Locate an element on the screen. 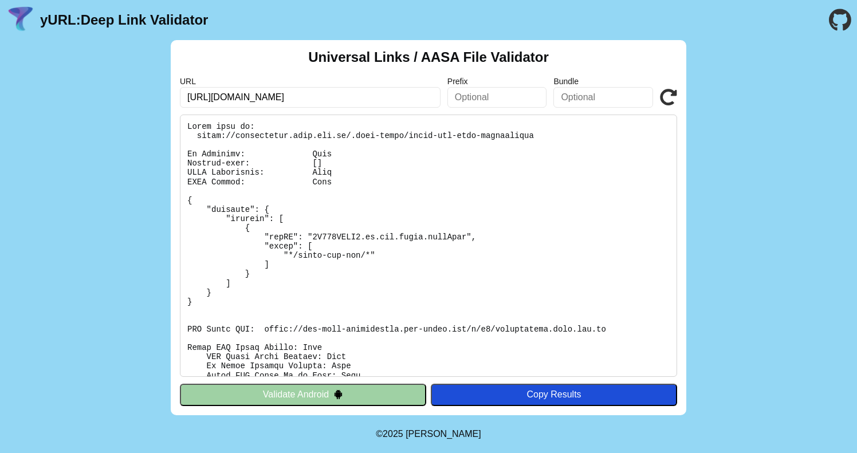 The height and width of the screenshot is (453, 857). button: Validate Android is located at coordinates (303, 395).